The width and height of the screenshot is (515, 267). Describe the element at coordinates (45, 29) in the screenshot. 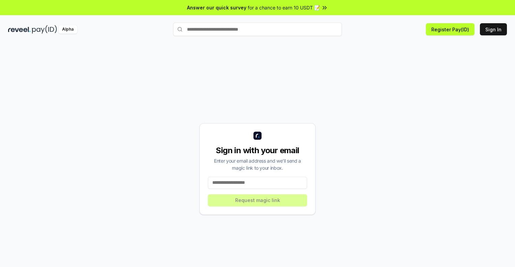

I see `img: pay_id` at that location.